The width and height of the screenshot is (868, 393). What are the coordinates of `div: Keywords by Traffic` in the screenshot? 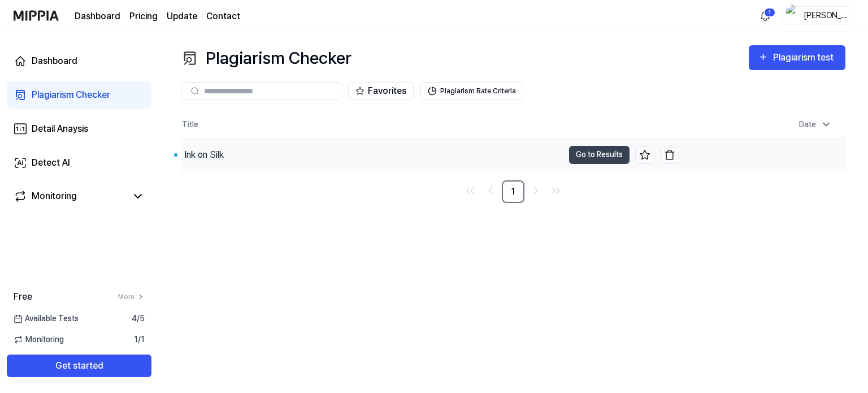 It's located at (158, 70).